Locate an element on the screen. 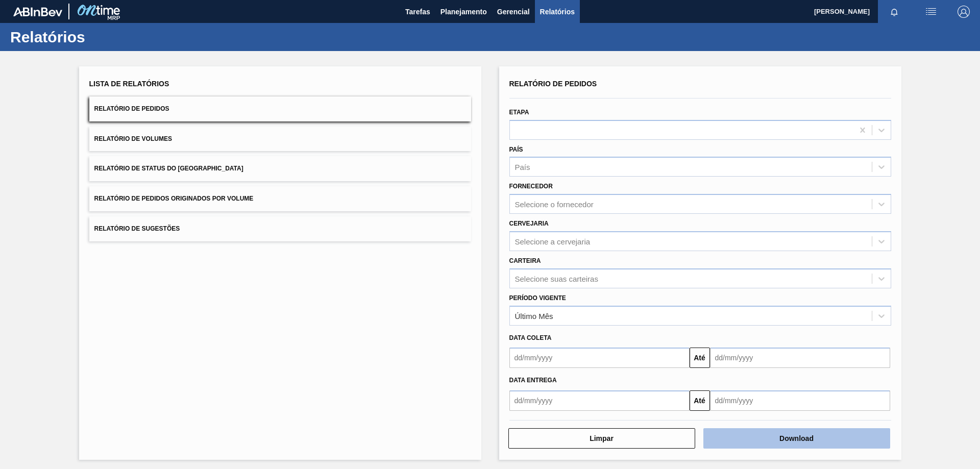 This screenshot has height=469, width=980. h1: Relatórios is located at coordinates (100, 37).